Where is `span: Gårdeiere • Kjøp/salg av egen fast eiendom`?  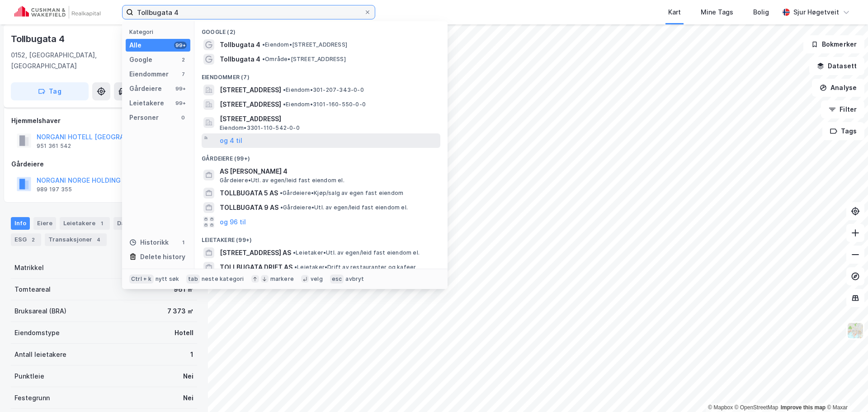
span: Gårdeiere • Kjøp/salg av egen fast eiendom is located at coordinates (342, 193).